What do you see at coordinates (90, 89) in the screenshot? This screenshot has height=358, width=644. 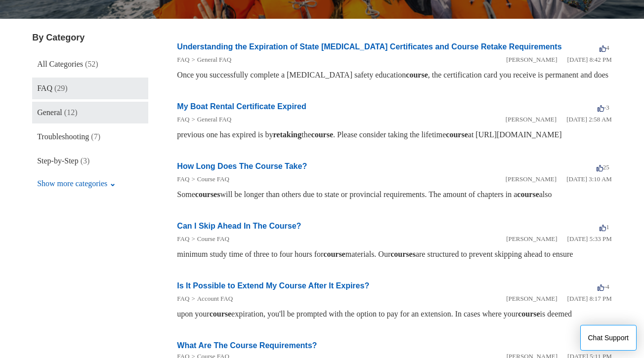 I see `a: FAQ (29)` at bounding box center [90, 89].